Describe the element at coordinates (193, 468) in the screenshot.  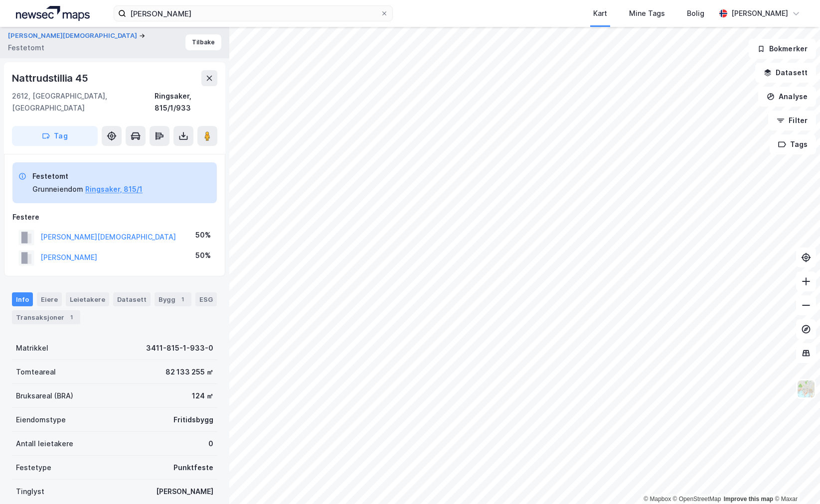
I see `div: Punktfeste` at that location.